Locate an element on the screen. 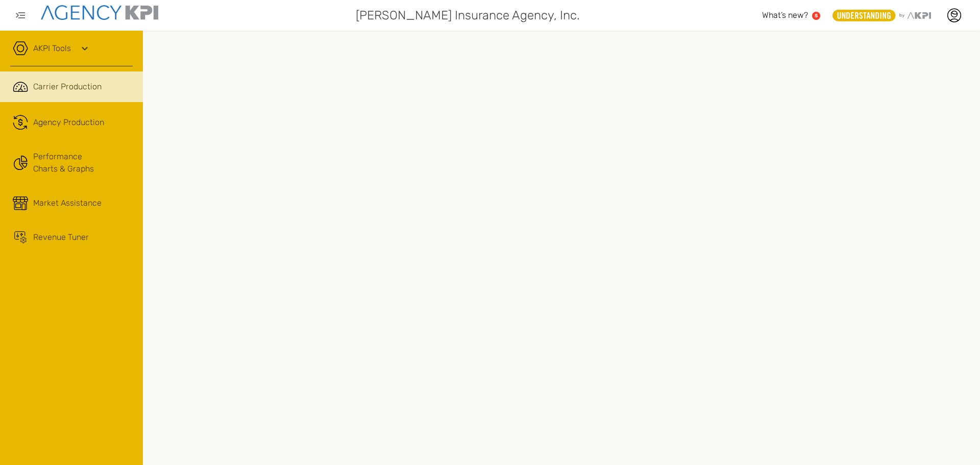  div: Revenue Tuner is located at coordinates (61, 237).